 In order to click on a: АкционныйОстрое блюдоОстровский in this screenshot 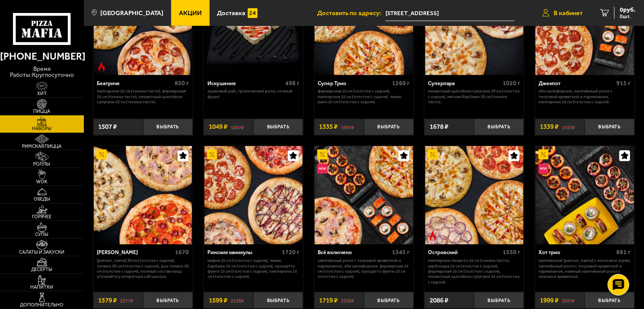, I will do `click(474, 195)`.